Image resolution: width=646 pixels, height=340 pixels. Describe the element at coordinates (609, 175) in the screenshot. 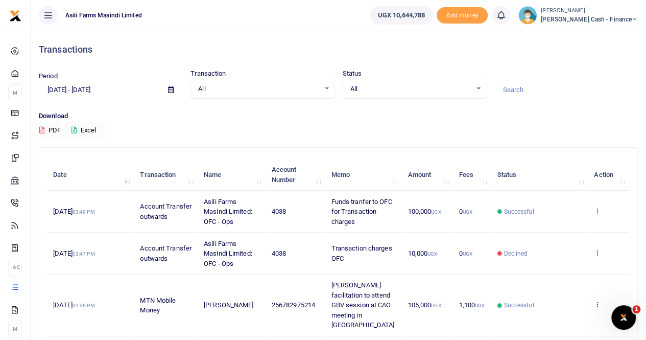

I see `th: Action: activate to sort column ascending` at that location.